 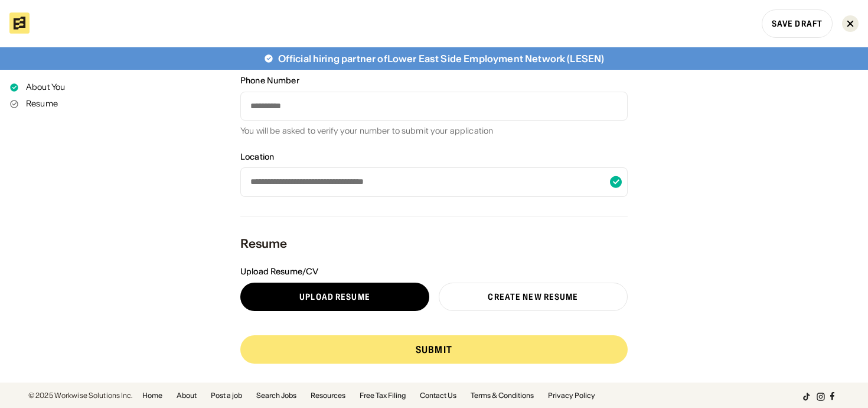 I want to click on div: You will be asked to verify your number to submit your application, so click(x=434, y=131).